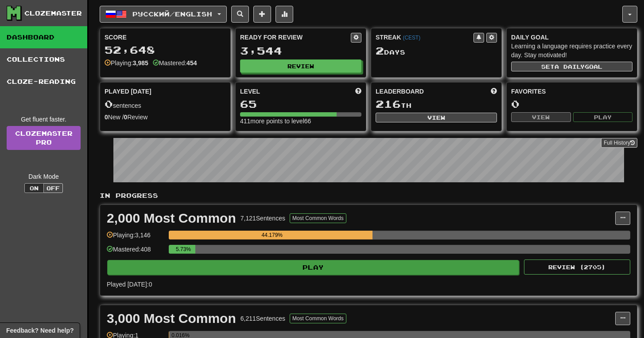 This screenshot has width=644, height=338. What do you see at coordinates (140, 63) in the screenshot?
I see `strong: 3,985` at bounding box center [140, 63].